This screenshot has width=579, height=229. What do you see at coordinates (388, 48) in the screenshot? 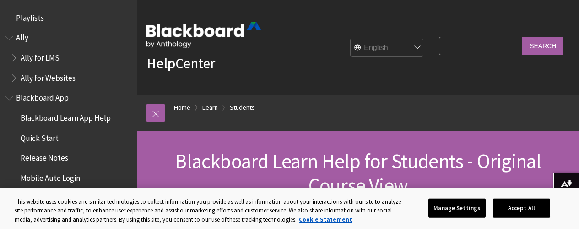
I see `select: Site Language Selector` at bounding box center [388, 48].